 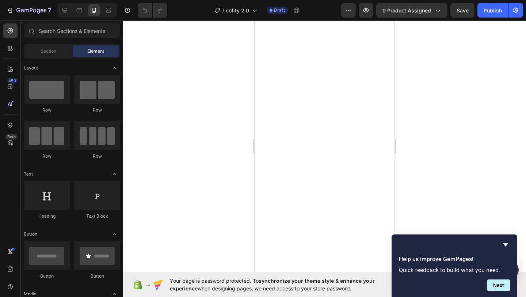 What do you see at coordinates (97, 216) in the screenshot?
I see `div: Text Block` at bounding box center [97, 216].